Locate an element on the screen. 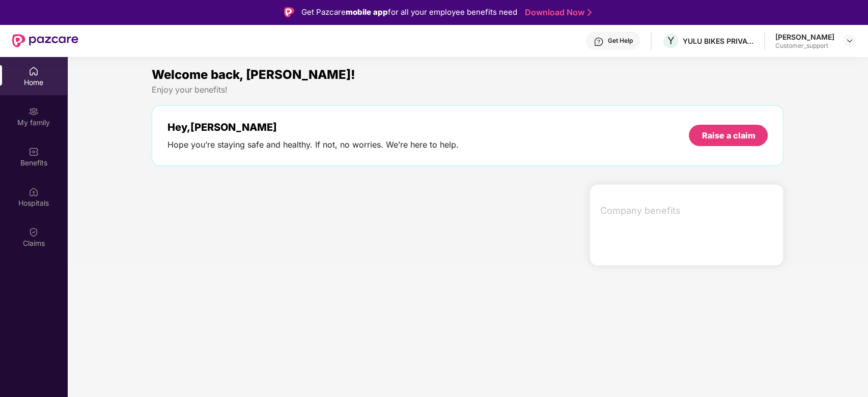 The height and width of the screenshot is (397, 868). div: Enjoy your benefits! is located at coordinates (468, 89).